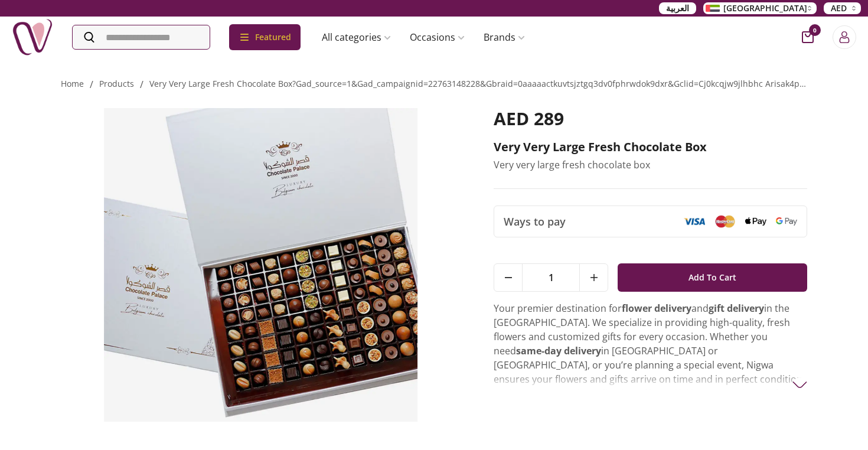 The height and width of the screenshot is (450, 868). I want to click on h2: Very very large fresh chocolate box, so click(650, 147).